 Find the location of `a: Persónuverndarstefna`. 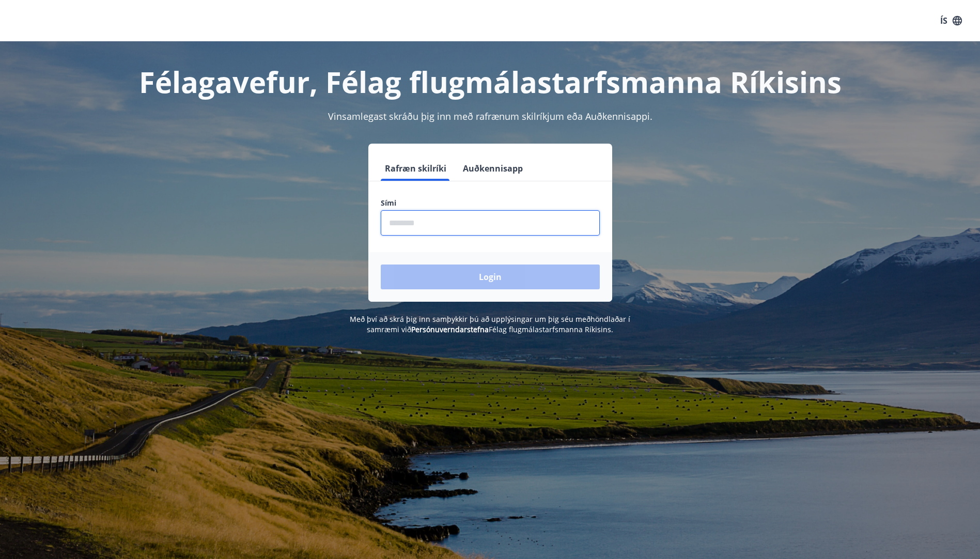

a: Persónuverndarstefna is located at coordinates (450, 330).